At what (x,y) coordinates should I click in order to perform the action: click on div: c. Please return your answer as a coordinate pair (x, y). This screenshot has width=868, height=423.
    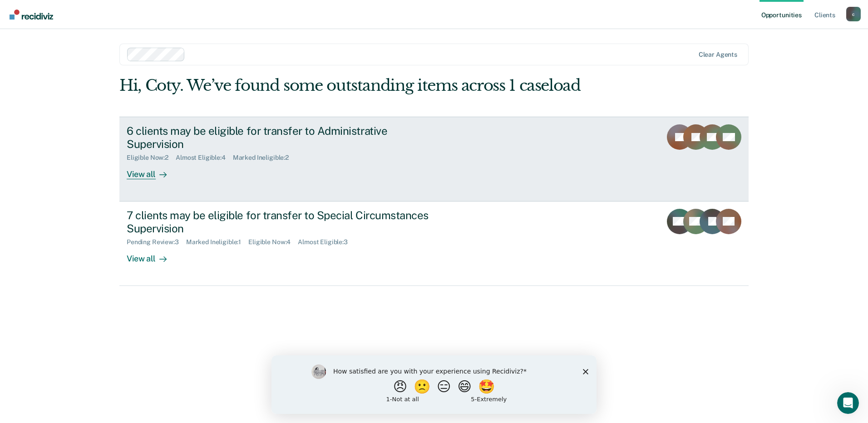
    Looking at the image, I should click on (854, 14).